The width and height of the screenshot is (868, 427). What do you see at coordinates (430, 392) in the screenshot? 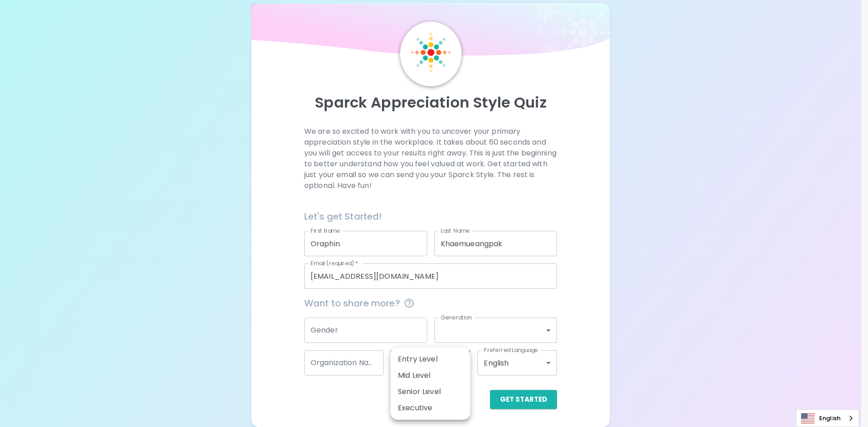
I see `li: Senior Level` at bounding box center [430, 392].